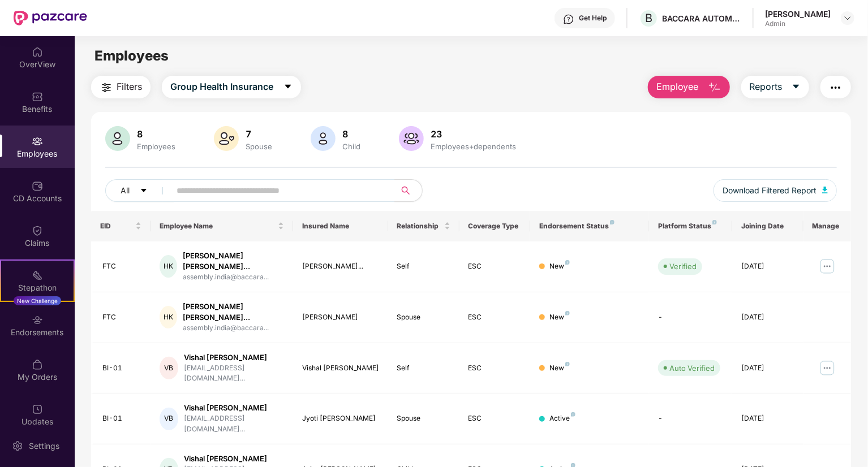 The image size is (868, 467). Describe the element at coordinates (827, 368) in the screenshot. I see `img: manageButton` at that location.